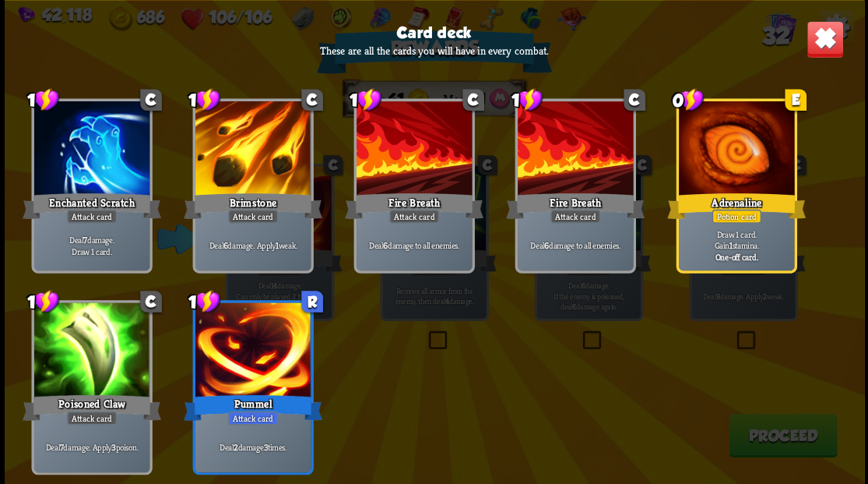 This screenshot has height=484, width=868. Describe the element at coordinates (252, 244) in the screenshot. I see `p: Deal damage. Apply weak.` at that location.